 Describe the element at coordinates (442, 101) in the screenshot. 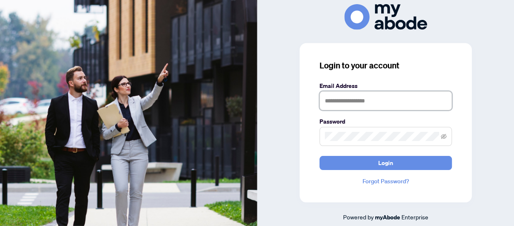

I see `keeper-lock: Open Keeper Popup` at that location.